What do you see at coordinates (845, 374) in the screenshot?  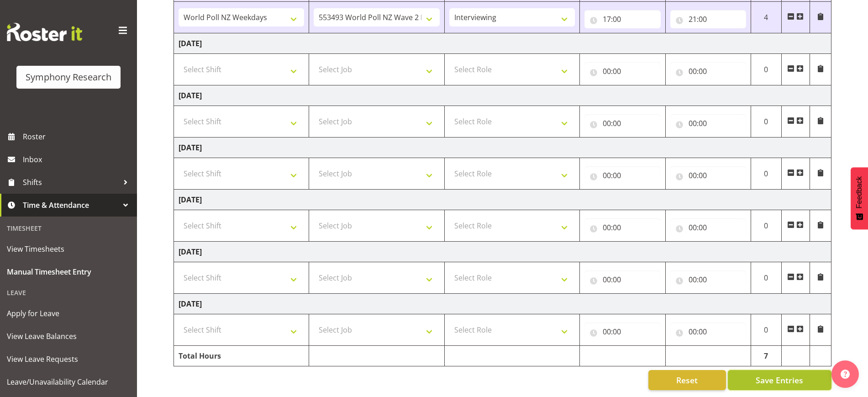 I see `img: help-xxl-2.png` at bounding box center [845, 374].